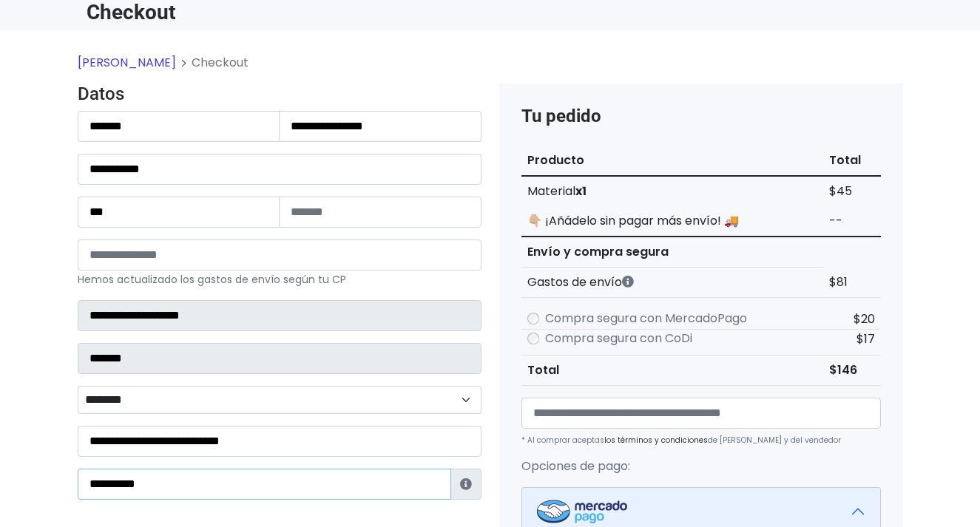  What do you see at coordinates (852, 371) in the screenshot?
I see `td: $146` at bounding box center [852, 371].